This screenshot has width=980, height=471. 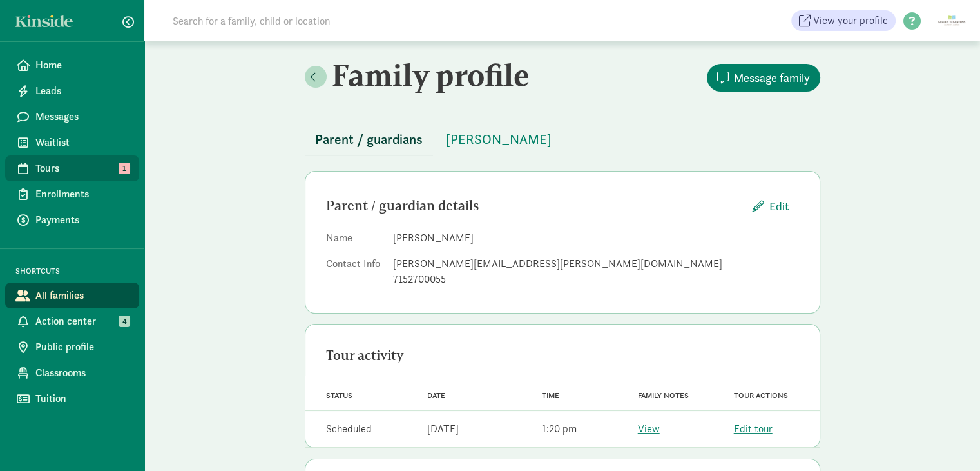 I want to click on div: Chat Widget, so click(x=948, y=440).